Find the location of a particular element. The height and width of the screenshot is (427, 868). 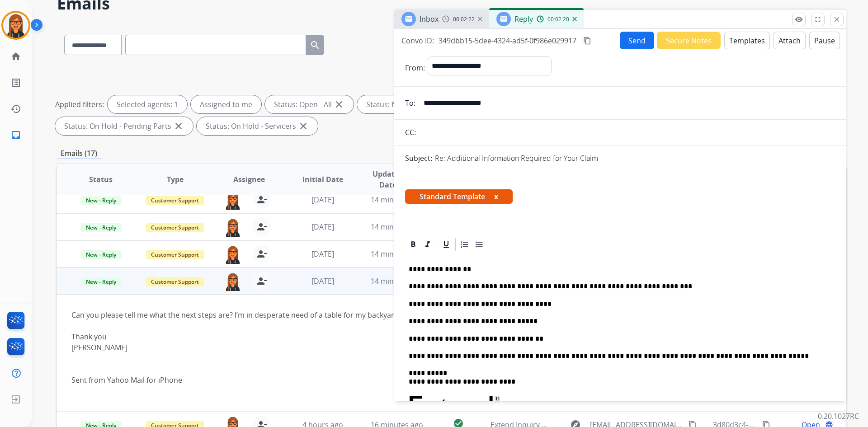

mat-icon: list_alt is located at coordinates (16, 83).